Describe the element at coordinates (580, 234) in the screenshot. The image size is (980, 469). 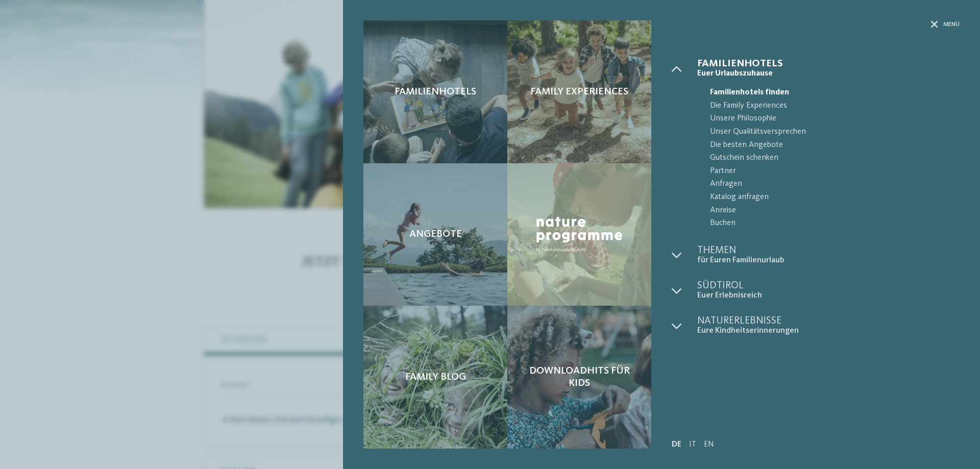
I see `img: Nature Programme` at that location.